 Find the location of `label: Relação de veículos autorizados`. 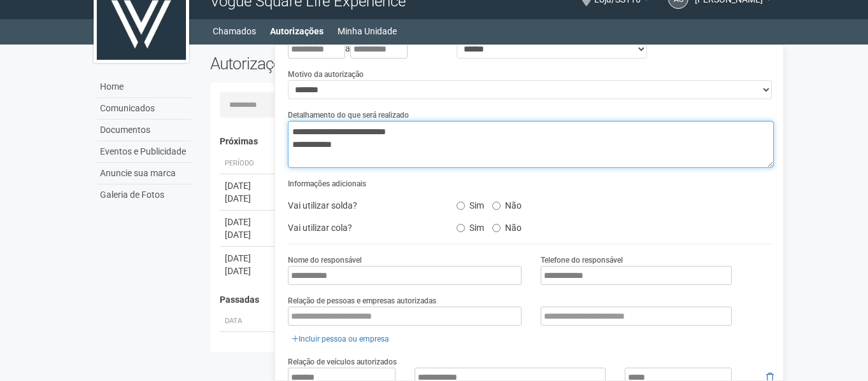

label: Relação de veículos autorizados is located at coordinates (342, 362).